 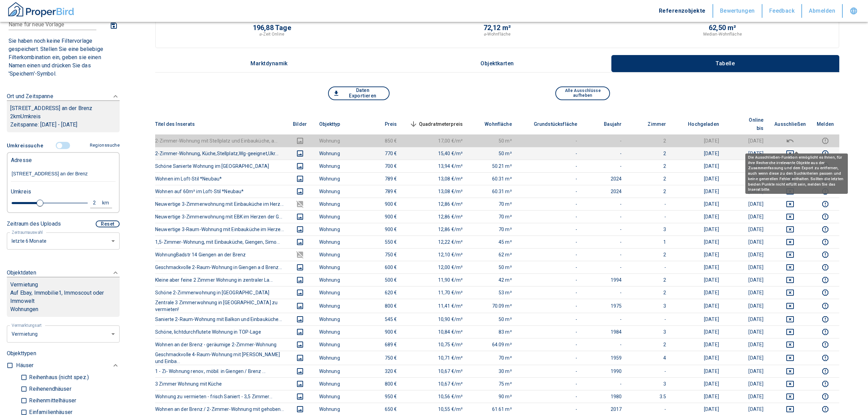 What do you see at coordinates (492, 242) in the screenshot?
I see `td: 45 m²` at bounding box center [492, 242].